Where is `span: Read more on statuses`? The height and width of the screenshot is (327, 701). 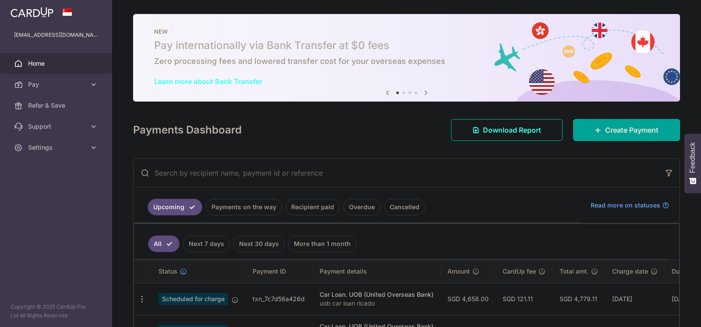 span: Read more on statuses is located at coordinates (626, 205).